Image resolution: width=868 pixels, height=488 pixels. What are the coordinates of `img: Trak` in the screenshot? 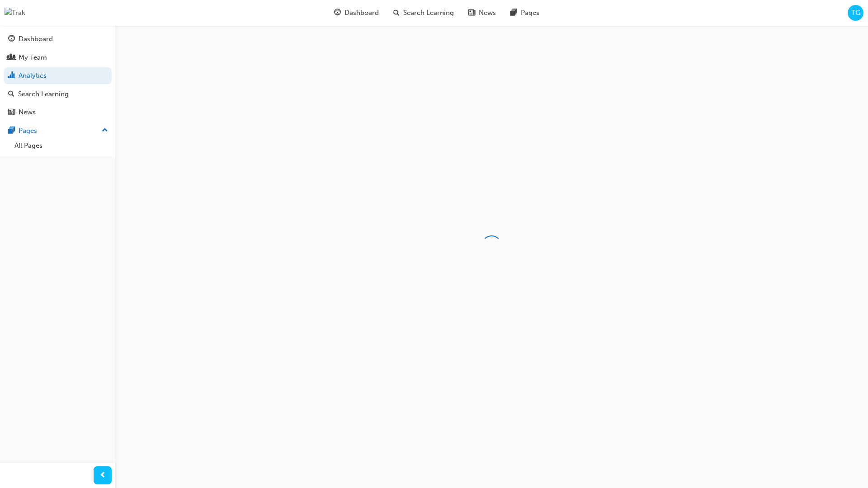 It's located at (15, 12).